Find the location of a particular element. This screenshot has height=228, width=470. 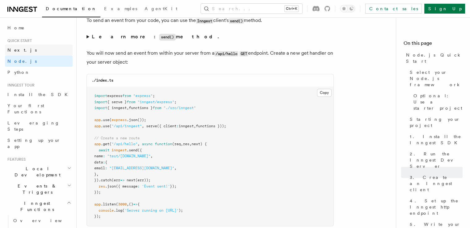

button: Local Development is located at coordinates (39, 172).